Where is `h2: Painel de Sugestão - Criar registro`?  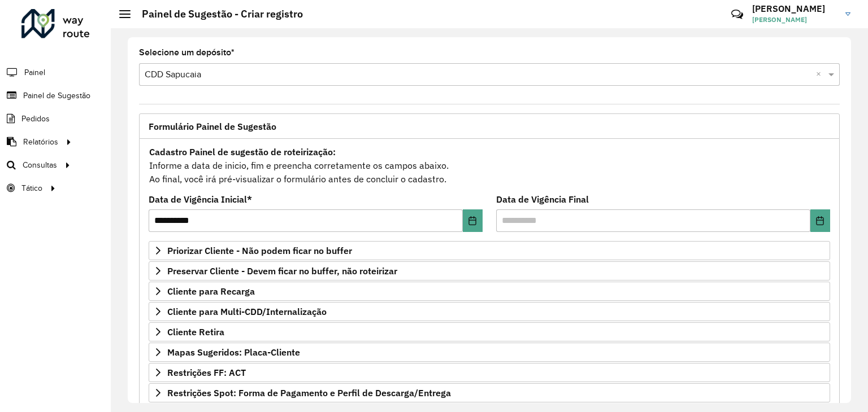 h2: Painel de Sugestão - Criar registro is located at coordinates (217, 14).